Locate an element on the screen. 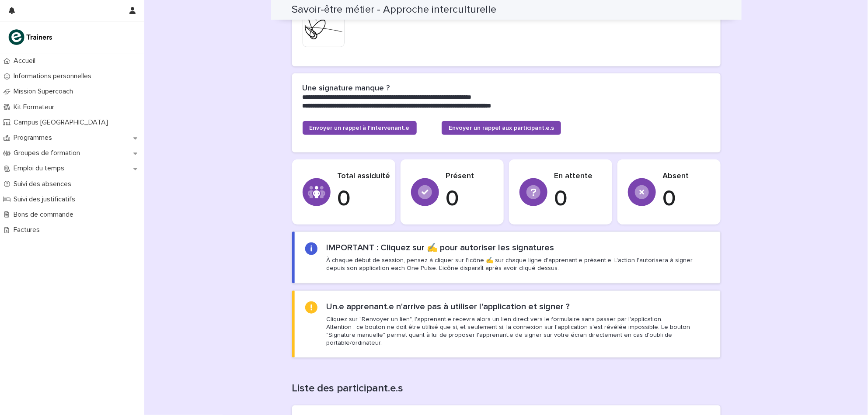 The height and width of the screenshot is (415, 868). a: Envoyer un rappel aux participant.e.s is located at coordinates (502, 128).